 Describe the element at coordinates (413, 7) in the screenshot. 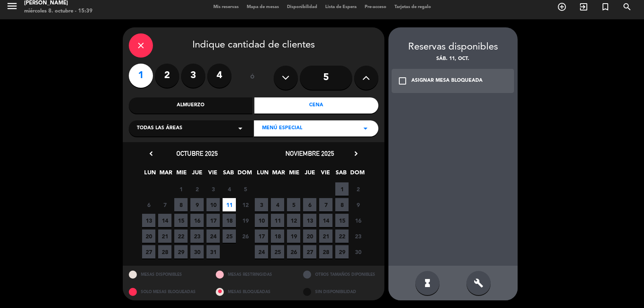

I see `span: Tarjetas de regalo` at that location.